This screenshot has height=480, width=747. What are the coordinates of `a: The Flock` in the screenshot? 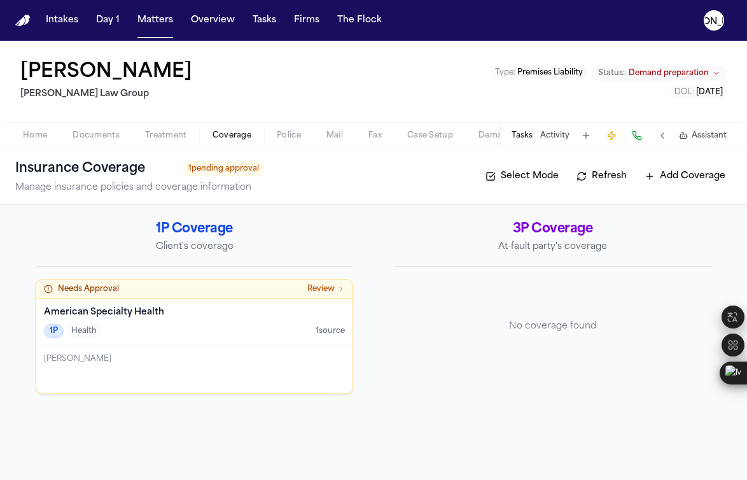 It's located at (359, 20).